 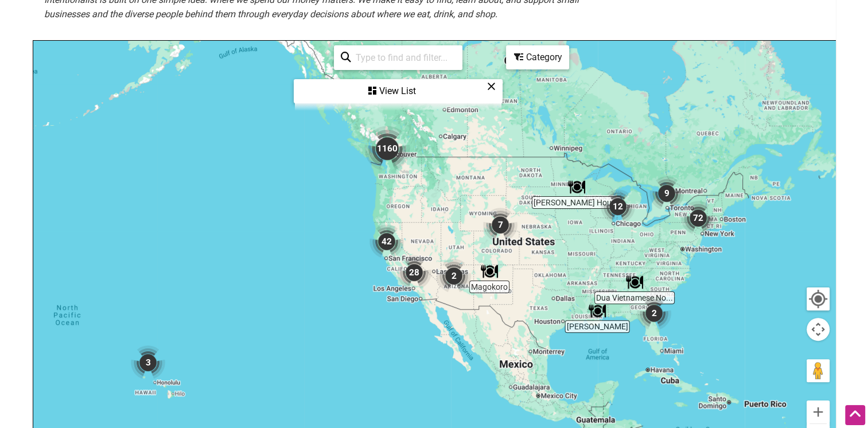 I want to click on div: 9, so click(x=666, y=193).